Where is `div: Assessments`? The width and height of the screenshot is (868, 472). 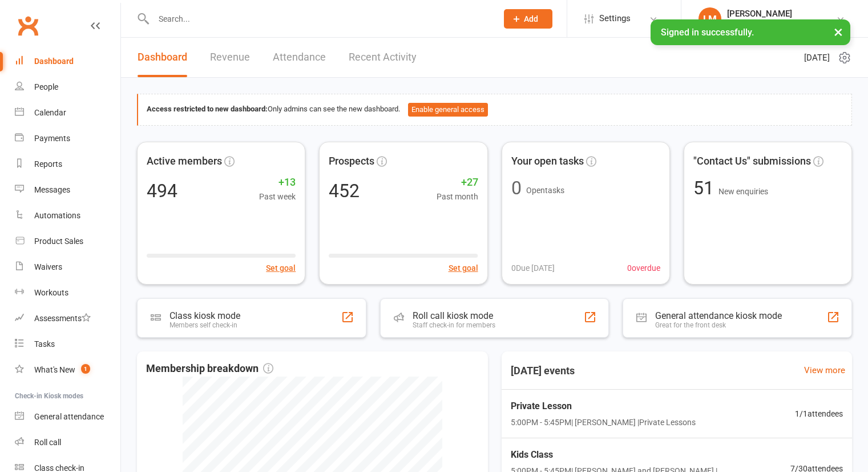
div: Assessments is located at coordinates (62, 318).